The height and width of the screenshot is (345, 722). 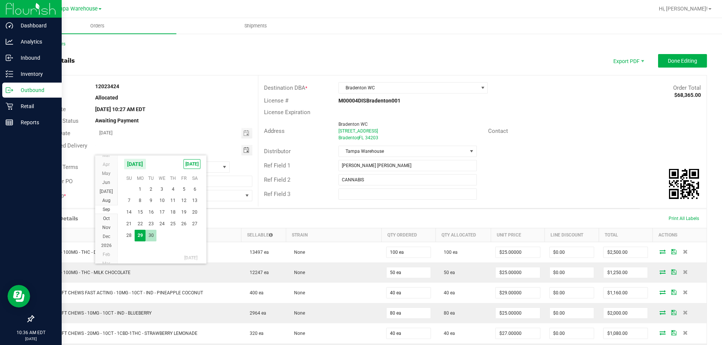 I want to click on inline-svg: Outbound, so click(x=9, y=90).